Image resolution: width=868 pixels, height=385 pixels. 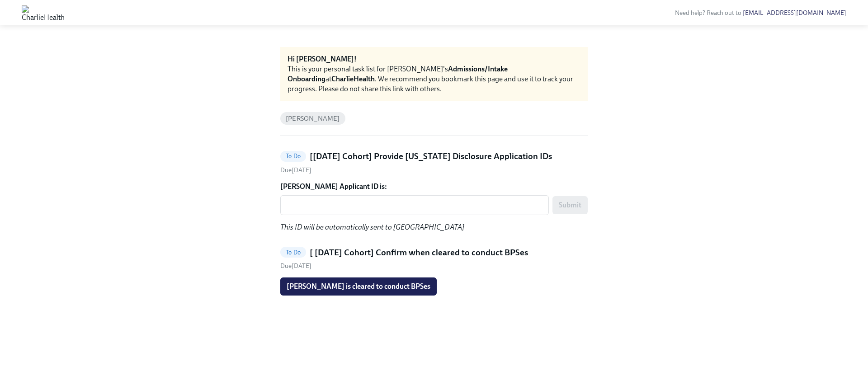 I want to click on span: Thursday, September 25th 2025, 10:00 am, so click(x=296, y=170).